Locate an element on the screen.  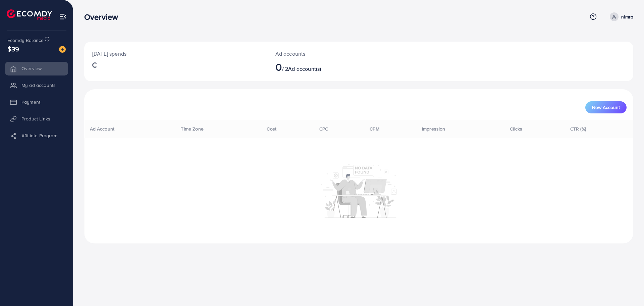
h2: / 2 is located at coordinates (336, 67).